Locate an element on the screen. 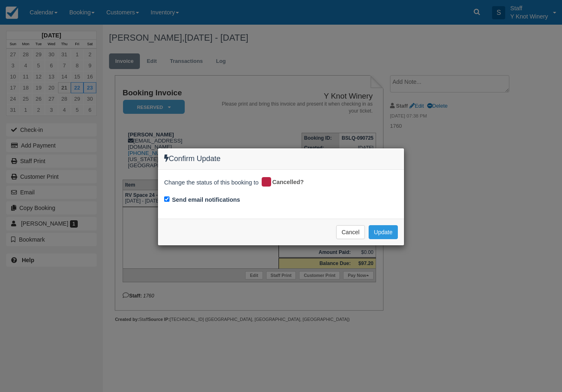 The width and height of the screenshot is (562, 392). h4: Confirm Update is located at coordinates (281, 159).